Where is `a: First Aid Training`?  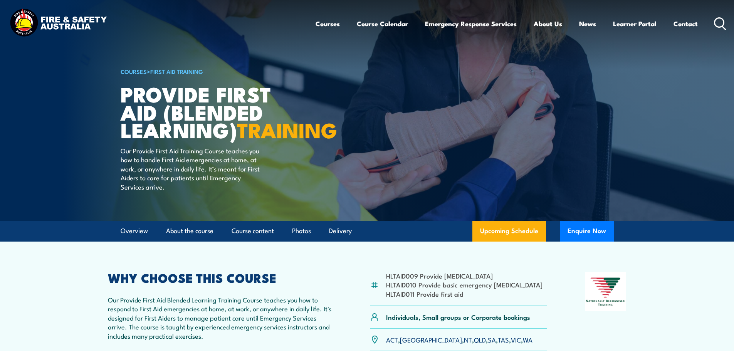 a: First Aid Training is located at coordinates (177, 71).